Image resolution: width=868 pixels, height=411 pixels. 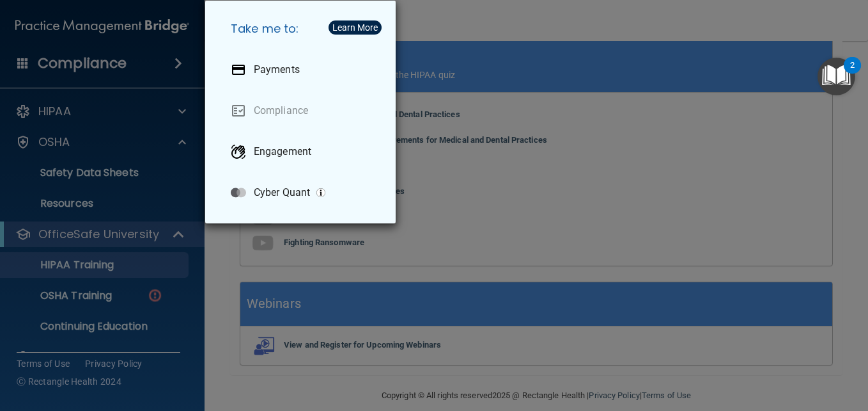 I want to click on p: Payments, so click(x=276, y=70).